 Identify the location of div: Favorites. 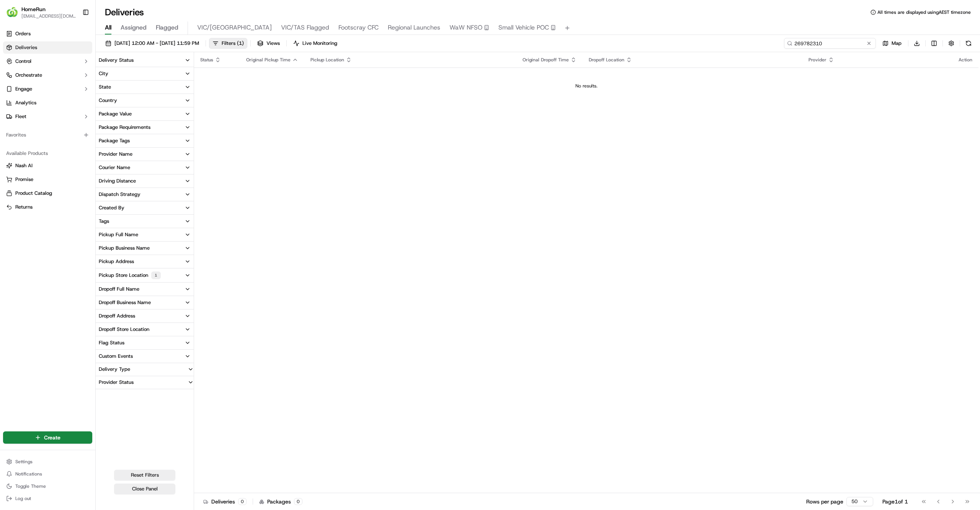
(47, 135).